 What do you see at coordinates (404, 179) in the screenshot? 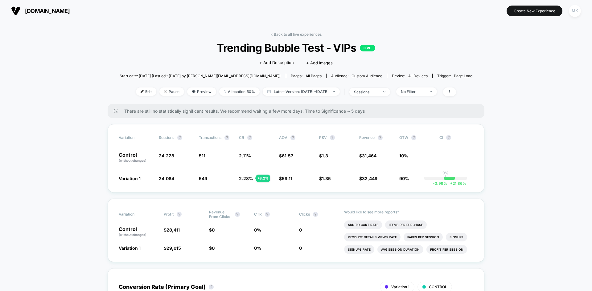
I see `span: 90%` at bounding box center [404, 179].